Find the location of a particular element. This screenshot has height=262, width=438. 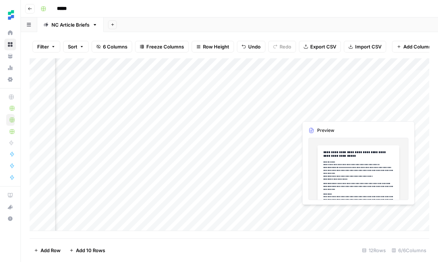

span: Redo is located at coordinates (285, 47).